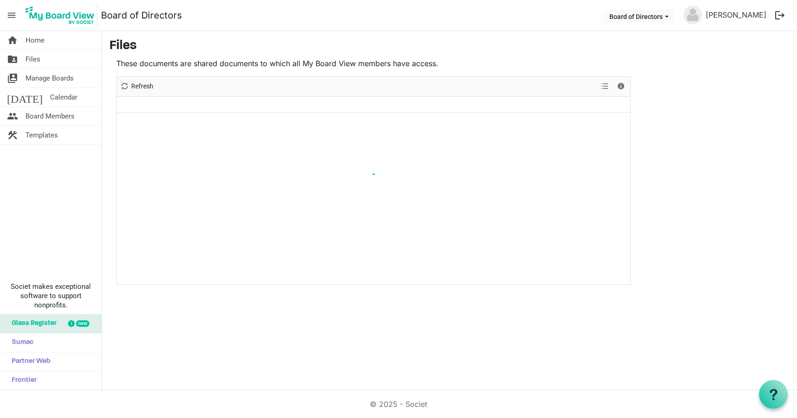  Describe the element at coordinates (60, 15) in the screenshot. I see `img: My Board View Logo` at that location.